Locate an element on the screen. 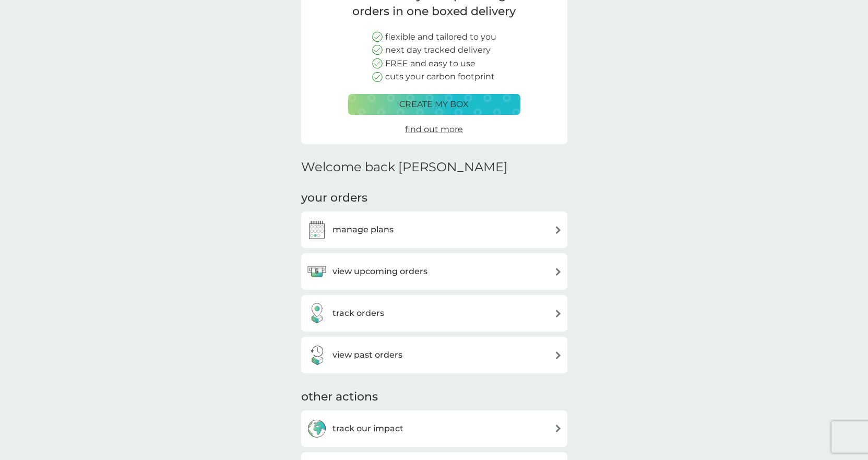 The image size is (868, 460). p: FREE and easy to use is located at coordinates (430, 64).